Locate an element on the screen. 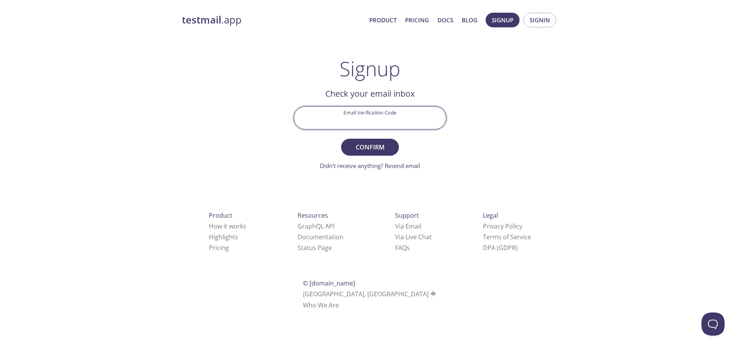 This screenshot has height=351, width=740. span: s is located at coordinates (408, 248).